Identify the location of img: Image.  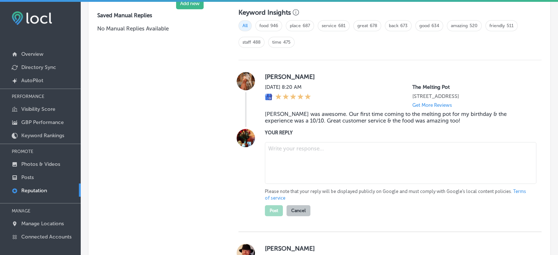
(246, 138).